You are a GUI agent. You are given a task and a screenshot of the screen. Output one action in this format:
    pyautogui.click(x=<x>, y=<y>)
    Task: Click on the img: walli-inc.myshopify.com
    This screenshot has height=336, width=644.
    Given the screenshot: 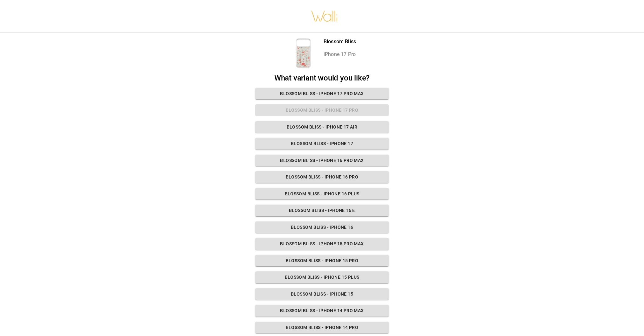 What is the action you would take?
    pyautogui.click(x=325, y=16)
    